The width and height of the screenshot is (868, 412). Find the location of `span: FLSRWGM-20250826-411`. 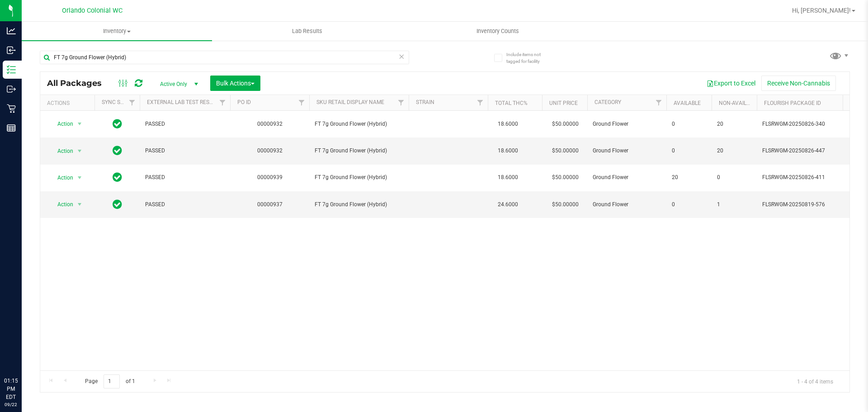

span: FLSRWGM-20250826-411 is located at coordinates (807, 178).